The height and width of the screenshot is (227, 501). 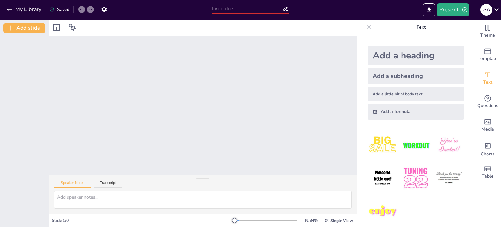 What do you see at coordinates (429, 10) in the screenshot?
I see `button: Export to PowerPoint` at bounding box center [429, 10].